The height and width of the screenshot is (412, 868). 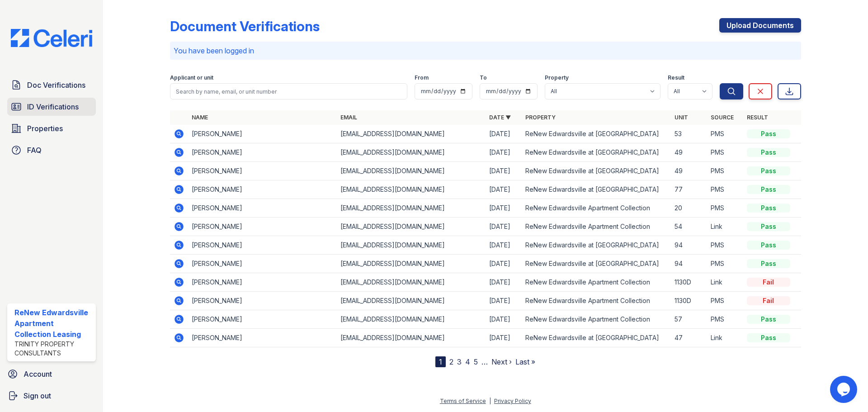 What do you see at coordinates (690, 338) in the screenshot?
I see `td: 47` at bounding box center [690, 338].